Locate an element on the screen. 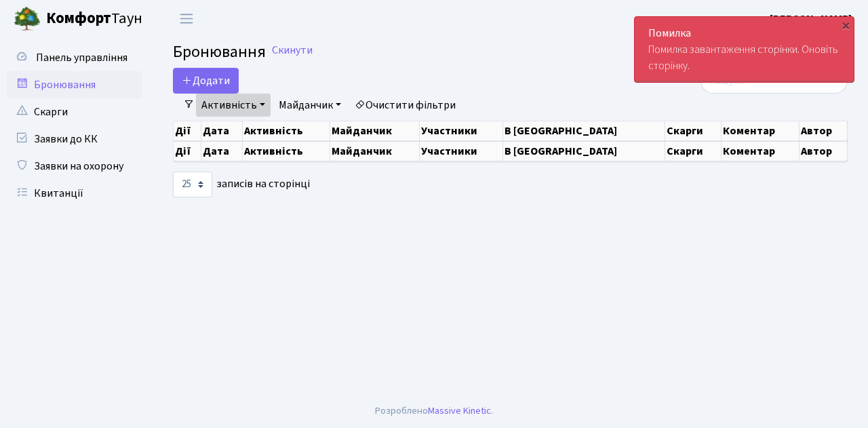 This screenshot has height=428, width=868. span: Панель управління is located at coordinates (81, 58).